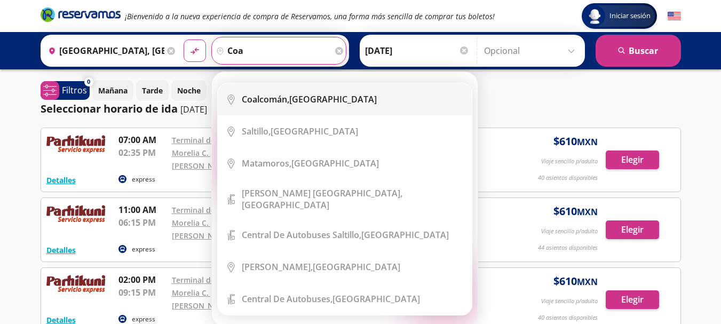 The width and height of the screenshot is (721, 324). Describe the element at coordinates (310, 16) in the screenshot. I see `em: ¡Bienvenido a la nueva experiencia de compra de Reservamos, una forma más sencilla de comprar tus...` at that location.